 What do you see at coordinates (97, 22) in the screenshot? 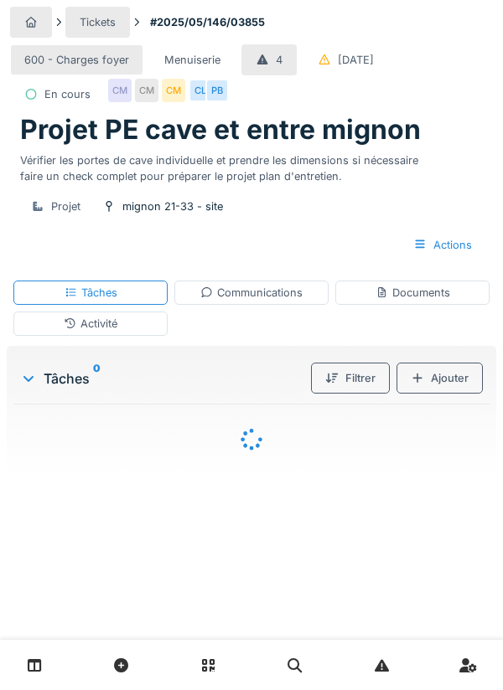
I see `div: Tickets` at bounding box center [97, 22].